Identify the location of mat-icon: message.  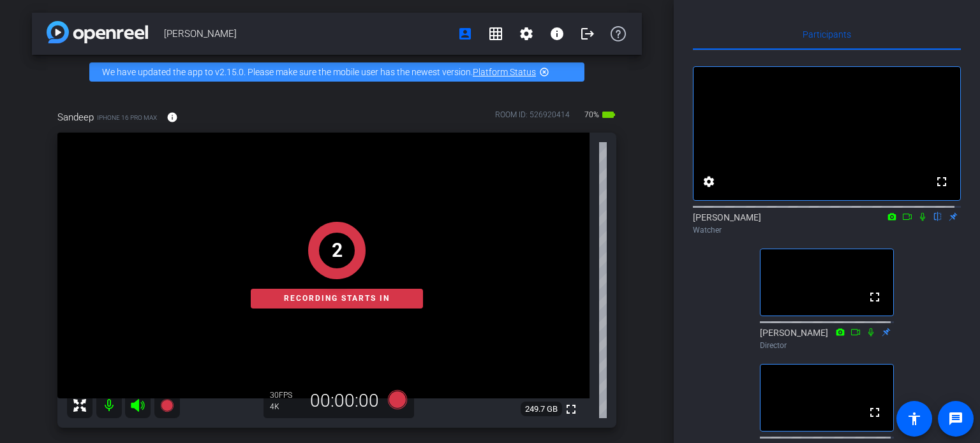
(955, 419).